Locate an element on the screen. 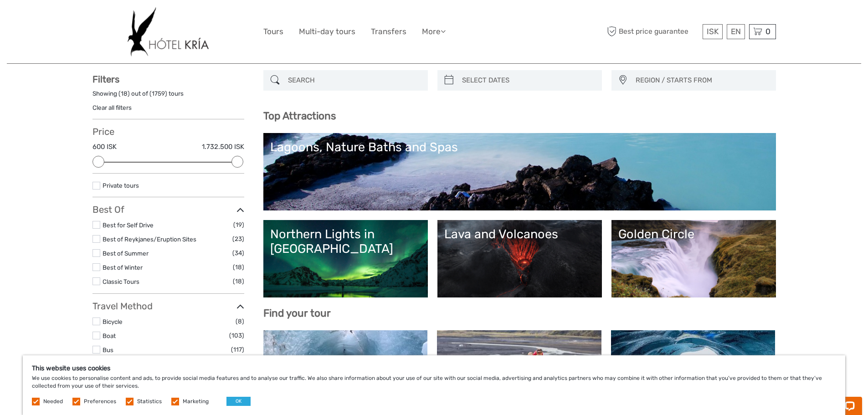 The width and height of the screenshot is (868, 415). button: Open LiveChat chat widget is located at coordinates (110, 20).